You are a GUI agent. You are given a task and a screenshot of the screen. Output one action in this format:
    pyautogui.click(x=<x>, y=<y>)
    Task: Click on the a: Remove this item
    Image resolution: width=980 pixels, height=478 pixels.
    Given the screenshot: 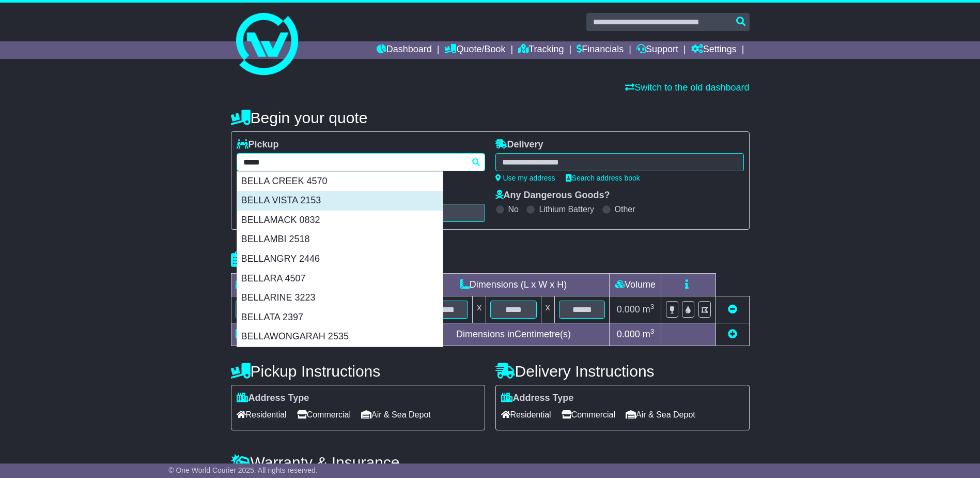 What is the action you would take?
    pyautogui.click(x=732, y=309)
    